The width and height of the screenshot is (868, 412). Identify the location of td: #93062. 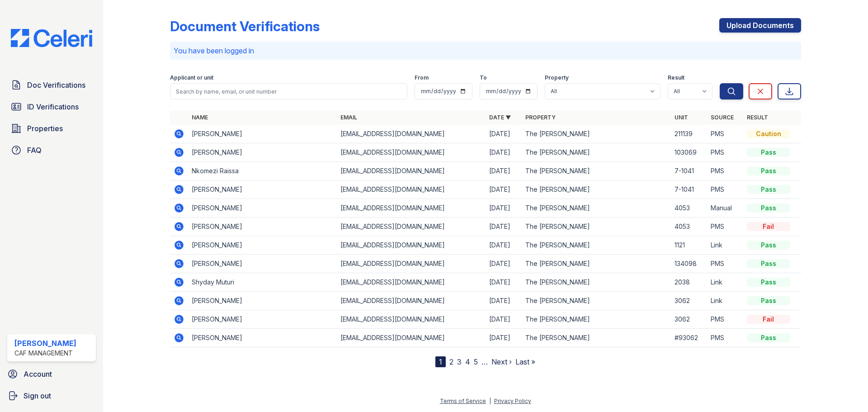
(689, 337).